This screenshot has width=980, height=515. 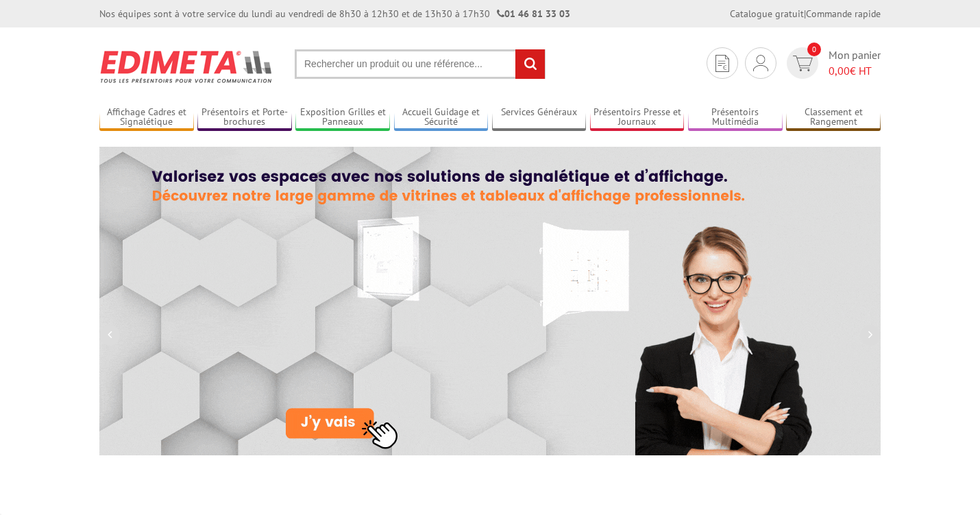 I want to click on a: Services Généraux, so click(x=540, y=117).